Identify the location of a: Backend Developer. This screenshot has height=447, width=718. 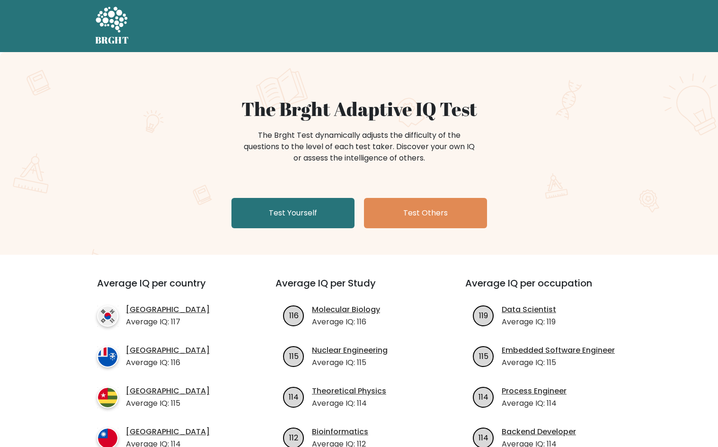
(538, 431).